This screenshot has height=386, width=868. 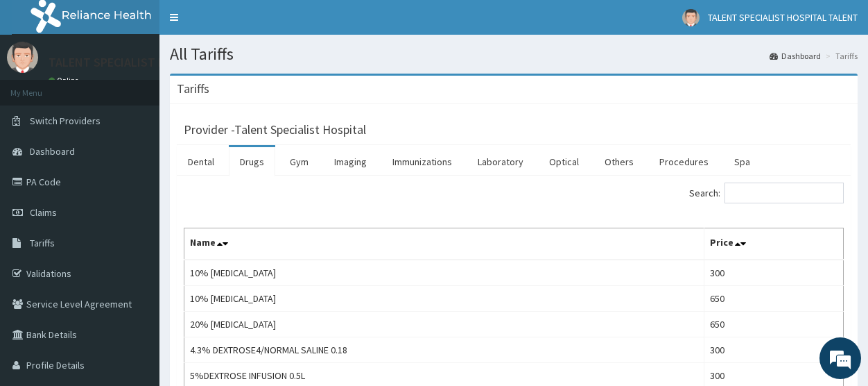 What do you see at coordinates (275, 130) in the screenshot?
I see `h3: Provider - Talent Specialist Hospital` at bounding box center [275, 130].